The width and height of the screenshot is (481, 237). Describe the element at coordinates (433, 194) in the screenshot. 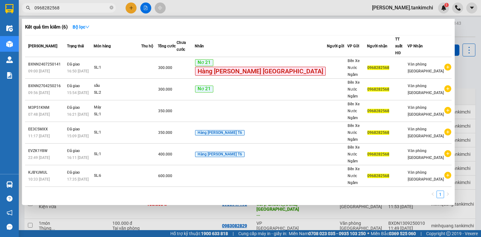

I see `li: Previous Page` at that location.